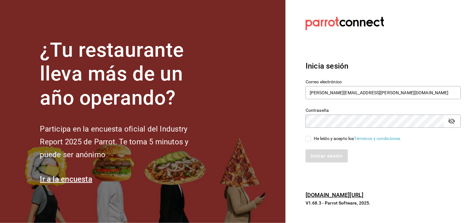 This screenshot has width=476, height=223. I want to click on h2: Participa en la encuesta oficial del Industry Report 2025 de Parrot. Te toma 5 minutos y puede se..., so click(124, 142).